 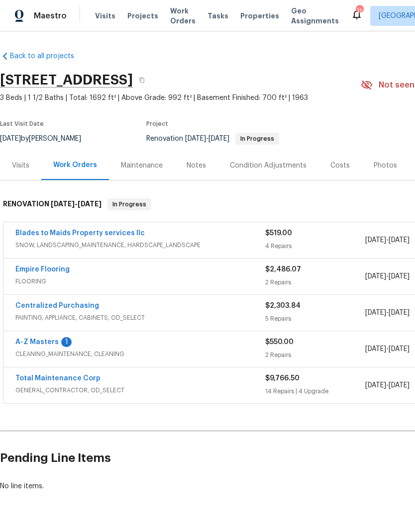 What do you see at coordinates (66, 342) in the screenshot?
I see `div: 1` at bounding box center [66, 342].